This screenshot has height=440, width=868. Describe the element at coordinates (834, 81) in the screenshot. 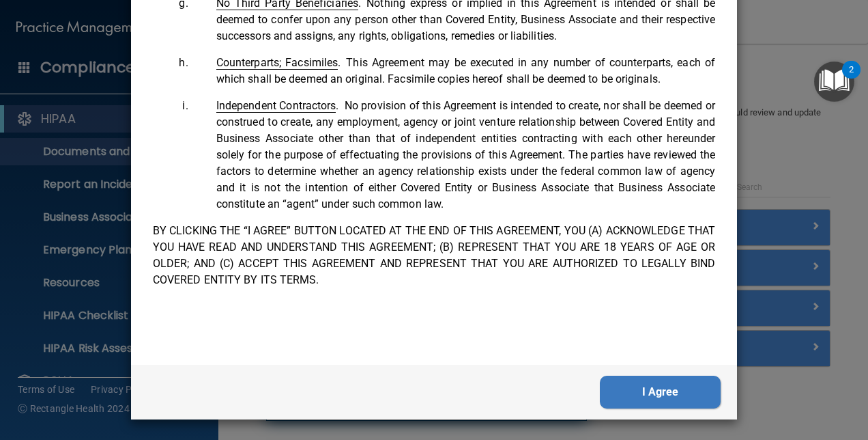

I see `button: Open Resource Center, 2 new notifications` at that location.